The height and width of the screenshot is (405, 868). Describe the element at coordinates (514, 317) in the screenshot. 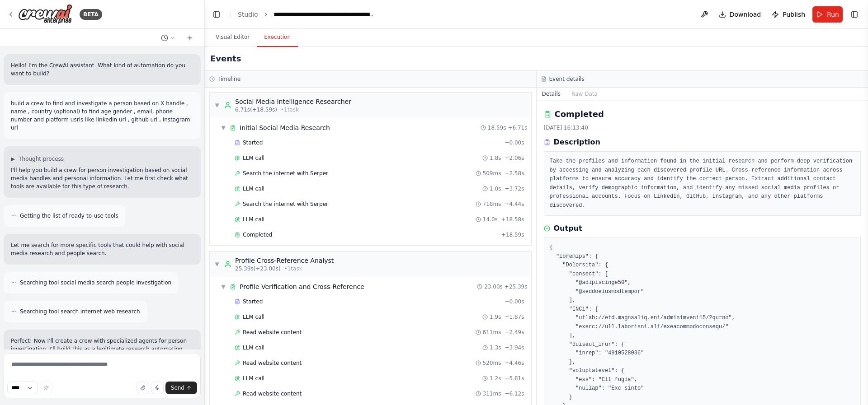

I see `span: + 1.87s` at that location.